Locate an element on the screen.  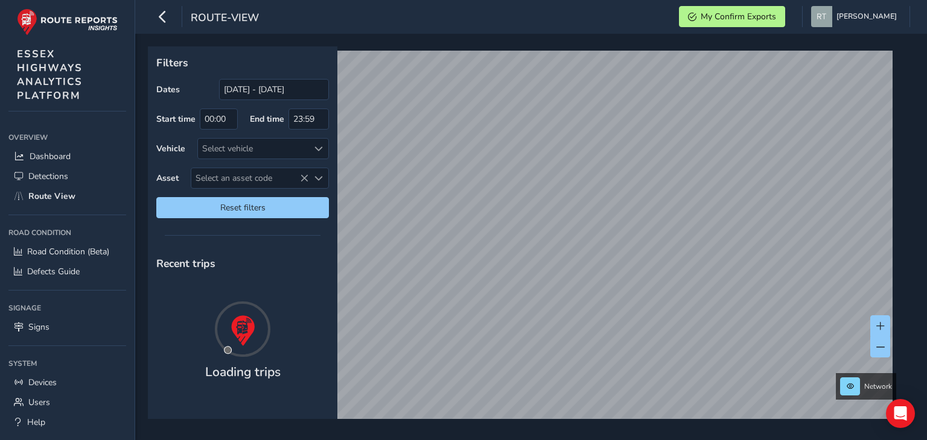
a: Signs is located at coordinates (67, 327).